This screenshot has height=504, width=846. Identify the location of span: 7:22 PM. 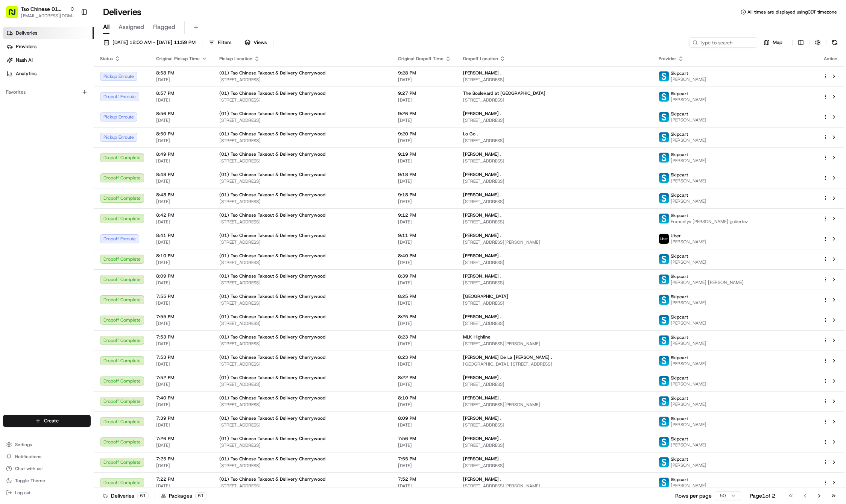
(182, 479).